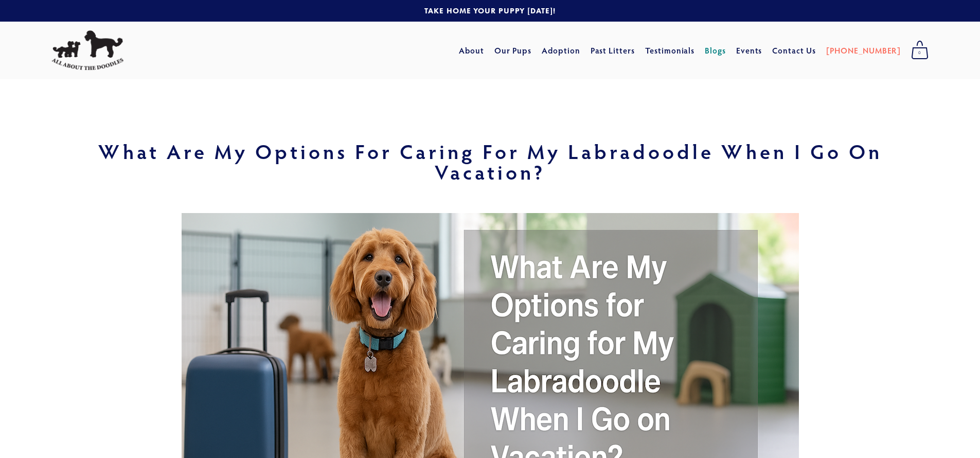 This screenshot has height=458, width=980. I want to click on a: Blogs, so click(715, 51).